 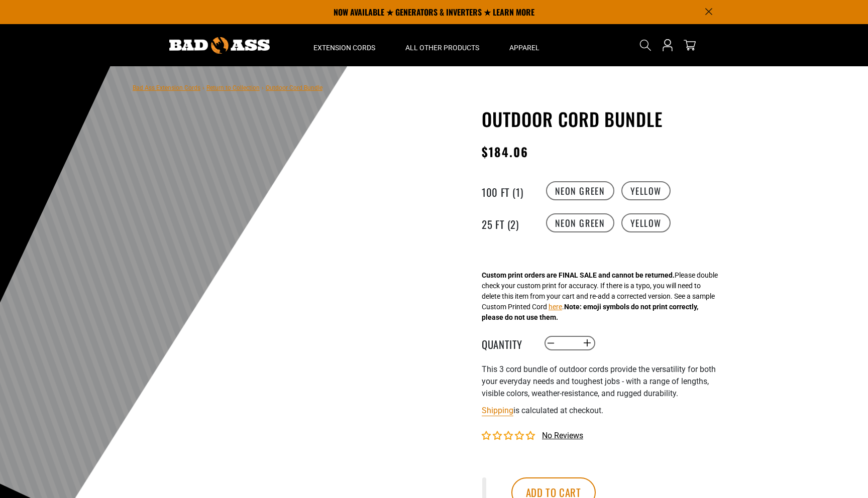 I want to click on span: All Other Products, so click(x=442, y=48).